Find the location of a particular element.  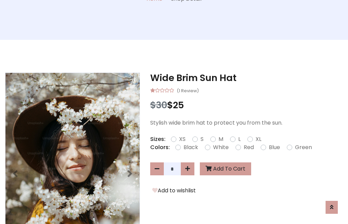

label: Red is located at coordinates (249, 147).